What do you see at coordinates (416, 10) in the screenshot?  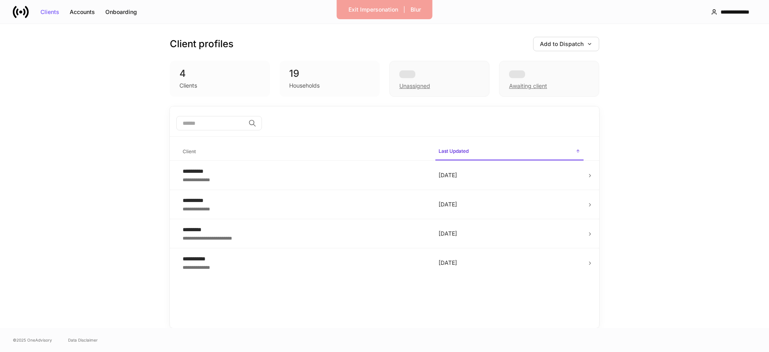 I see `div: Blur` at bounding box center [416, 10].